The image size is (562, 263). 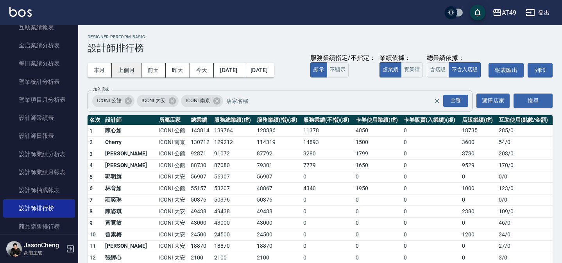 What do you see at coordinates (538, 13) in the screenshot?
I see `button: 登出` at bounding box center [538, 13].